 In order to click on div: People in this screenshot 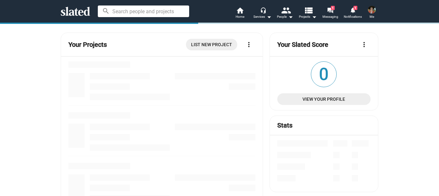, I will do `click(285, 17)`.